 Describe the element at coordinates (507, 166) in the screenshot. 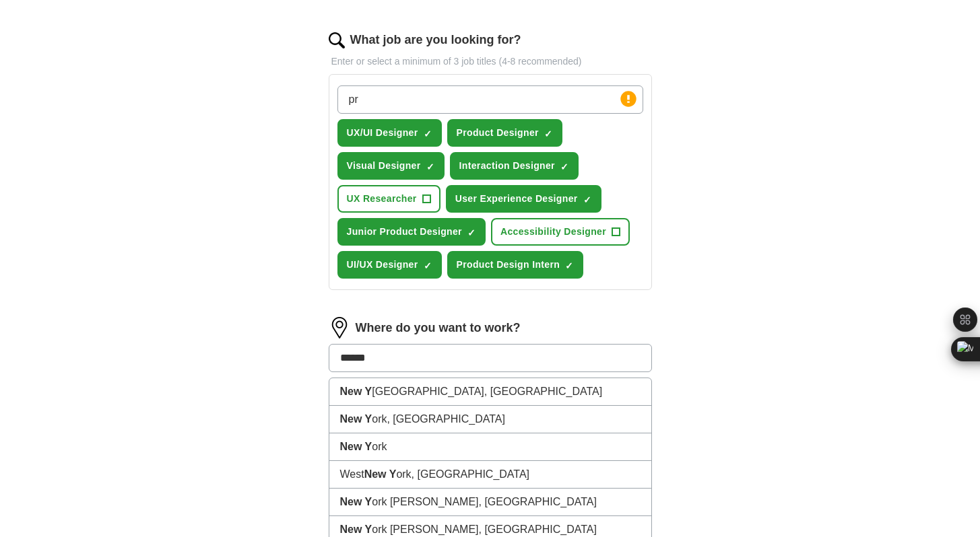

I see `span: Interaction Designer` at that location.